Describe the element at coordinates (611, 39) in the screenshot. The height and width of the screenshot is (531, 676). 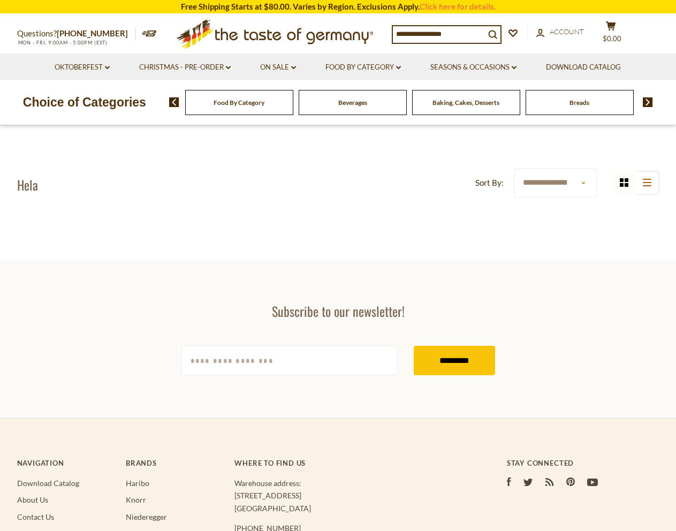
I see `span: $0.00` at that location.